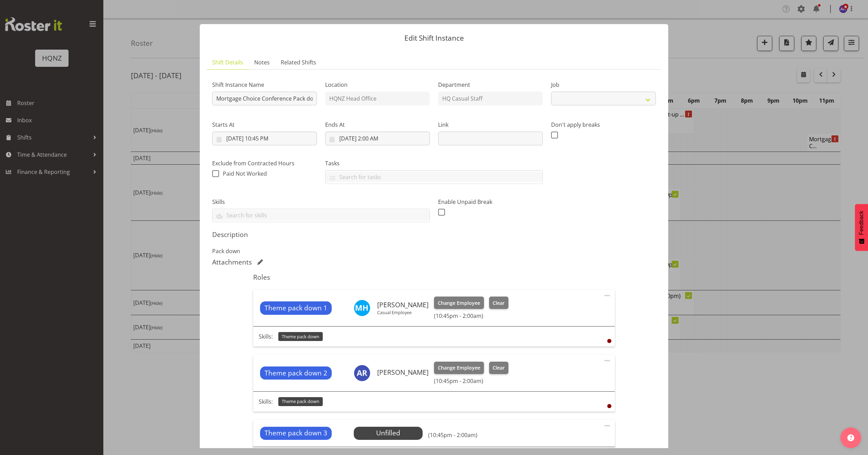  What do you see at coordinates (265, 163) in the screenshot?
I see `label: Exclude from Contracted Hours` at bounding box center [265, 163].